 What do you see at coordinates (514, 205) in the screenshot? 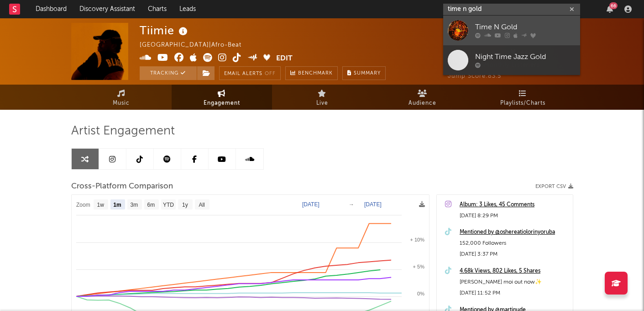
I see `div: Album: 3 Likes, 45 Comments` at bounding box center [514, 205].